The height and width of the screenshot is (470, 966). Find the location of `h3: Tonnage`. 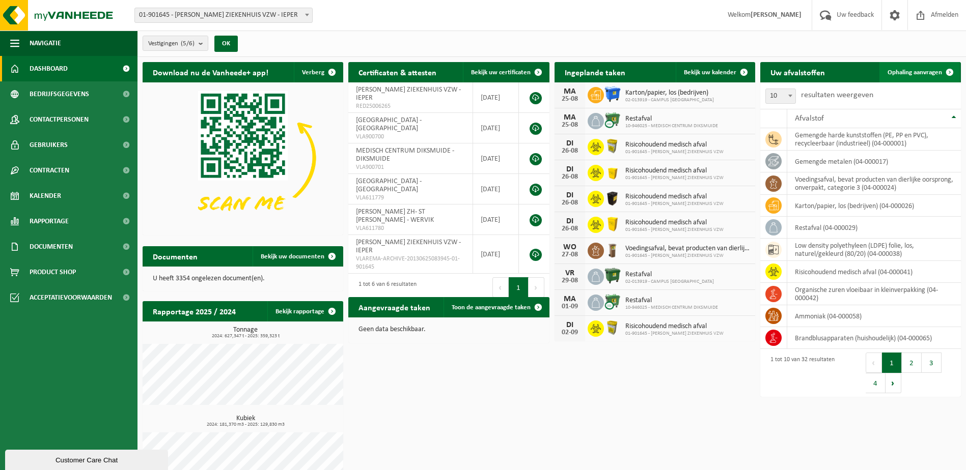

h3: Tonnage is located at coordinates (245, 333).